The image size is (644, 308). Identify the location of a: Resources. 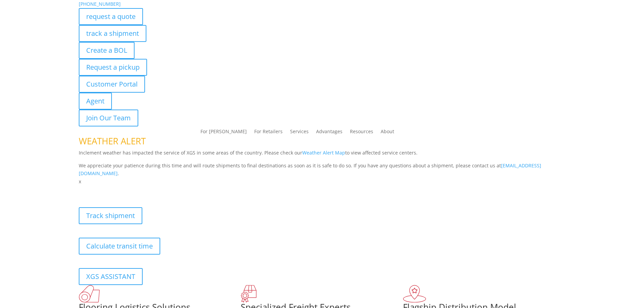
(361, 133).